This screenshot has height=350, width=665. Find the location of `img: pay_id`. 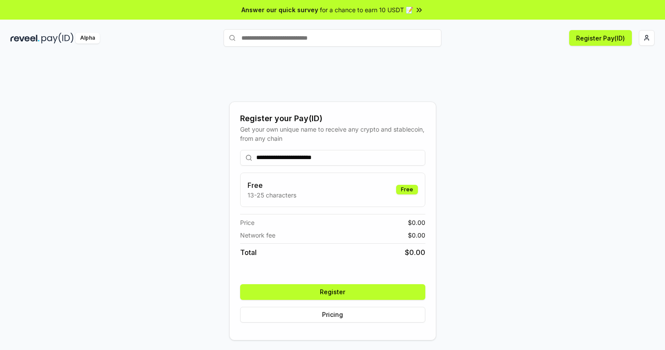

img: pay_id is located at coordinates (57, 38).